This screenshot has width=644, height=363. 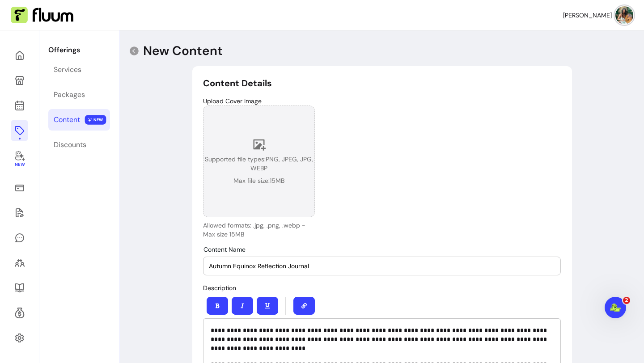 What do you see at coordinates (259, 181) in the screenshot?
I see `span: Max file size: 15 MB` at bounding box center [259, 181].